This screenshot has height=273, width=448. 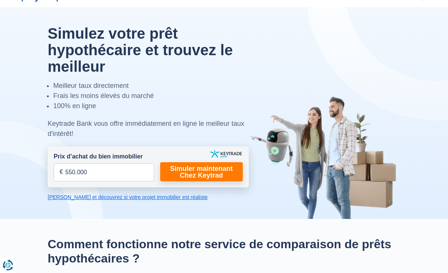 What do you see at coordinates (226, 154) in the screenshot?
I see `img: keytrade` at bounding box center [226, 154].